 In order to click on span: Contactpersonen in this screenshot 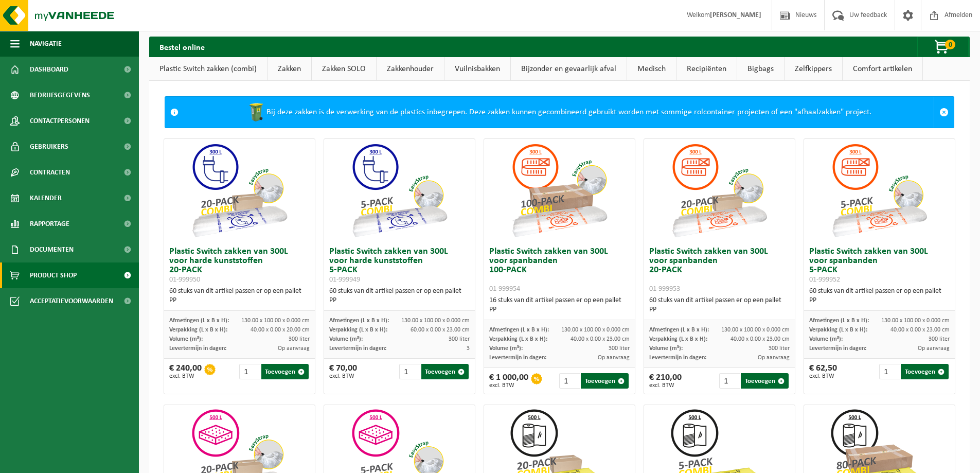, I will do `click(60, 121)`.